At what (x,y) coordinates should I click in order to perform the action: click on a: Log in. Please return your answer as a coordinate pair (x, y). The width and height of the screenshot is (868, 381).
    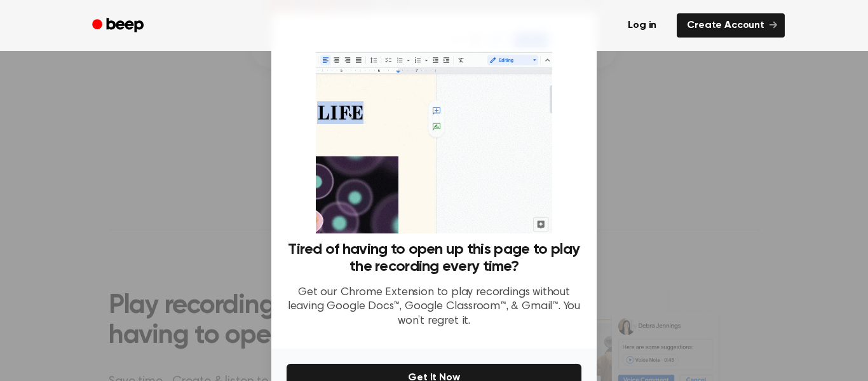
    Looking at the image, I should click on (642, 25).